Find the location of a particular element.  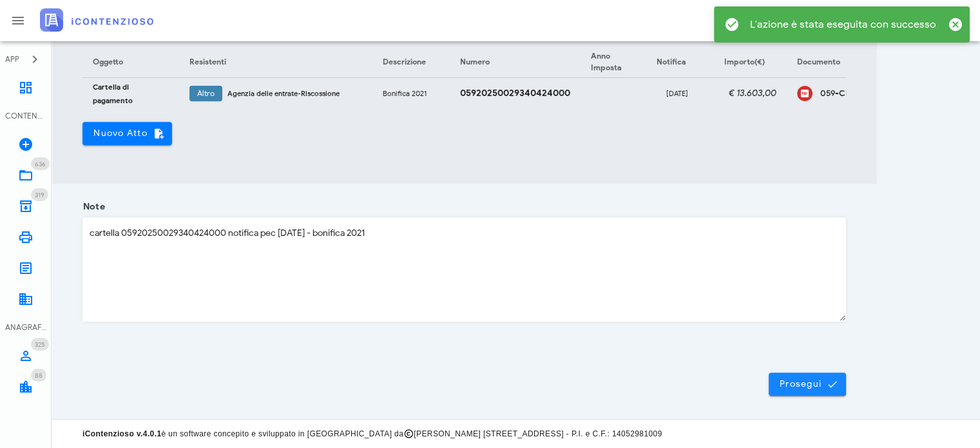

th: Resistenti is located at coordinates (276, 63).